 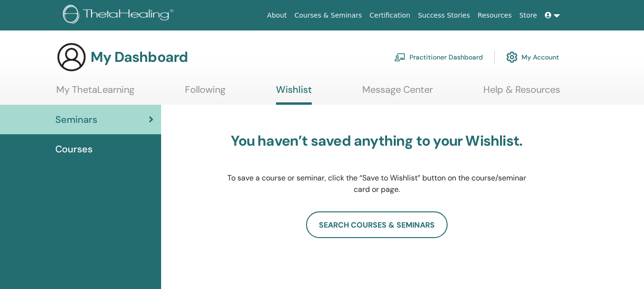 What do you see at coordinates (533, 57) in the screenshot?
I see `a: My Account` at bounding box center [533, 57].